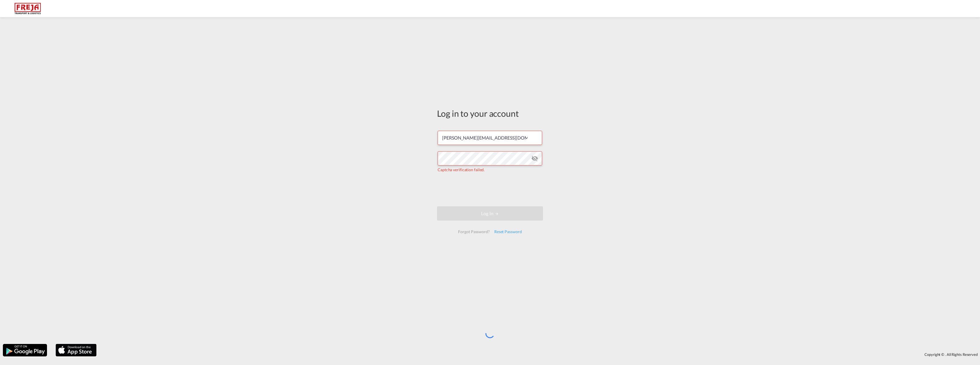 This screenshot has width=980, height=365. What do you see at coordinates (490, 113) in the screenshot?
I see `div: Log in to your account` at bounding box center [490, 113].